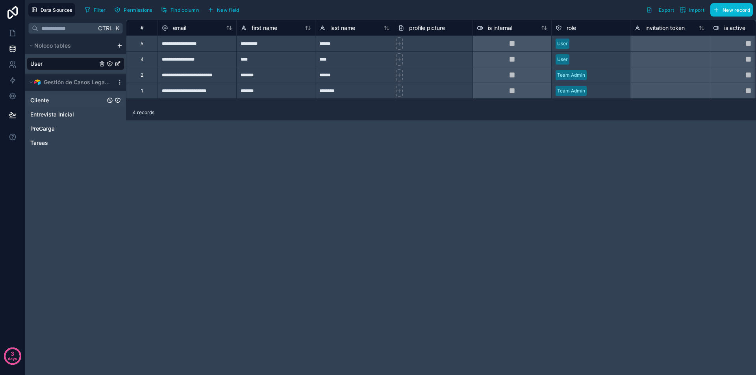 The image size is (756, 375). Describe the element at coordinates (68, 129) in the screenshot. I see `a: PreCarga` at that location.